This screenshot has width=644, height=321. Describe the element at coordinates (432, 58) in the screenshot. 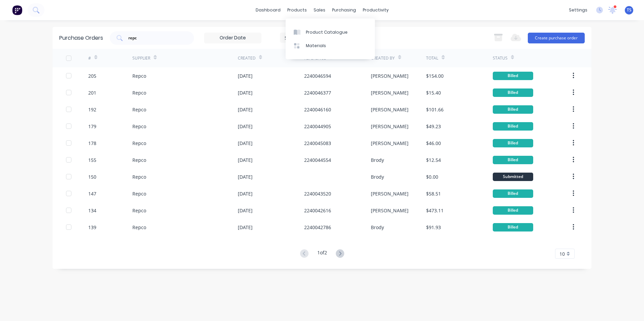

I see `div: Total` at that location.